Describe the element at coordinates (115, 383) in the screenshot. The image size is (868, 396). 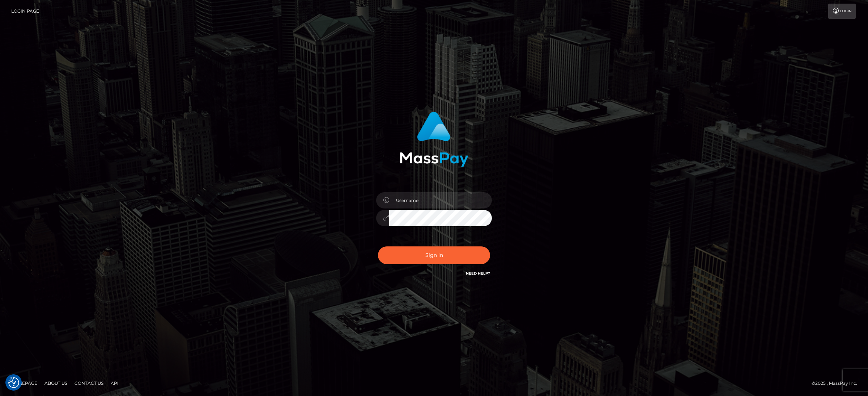
I see `a: API` at that location.